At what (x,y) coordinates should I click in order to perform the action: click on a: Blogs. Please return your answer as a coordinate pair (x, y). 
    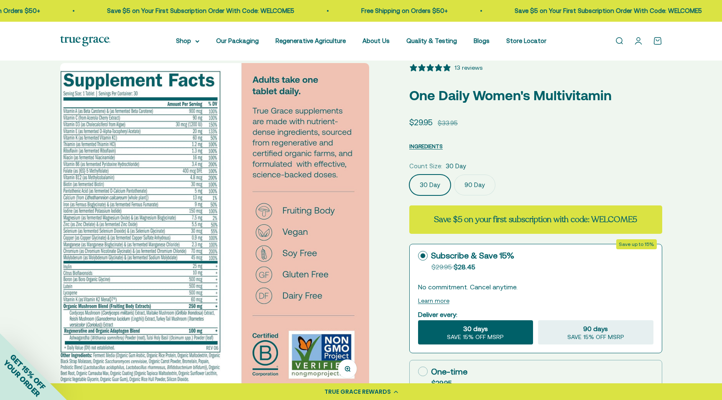
    Looking at the image, I should click on (481, 41).